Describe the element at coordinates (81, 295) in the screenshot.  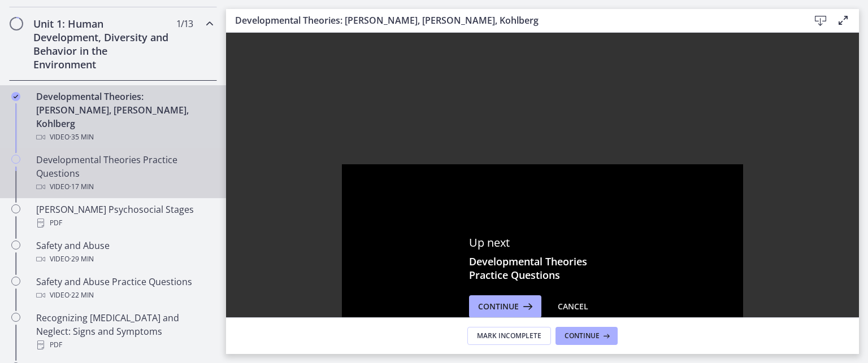
I see `span: · 22 min` at that location.